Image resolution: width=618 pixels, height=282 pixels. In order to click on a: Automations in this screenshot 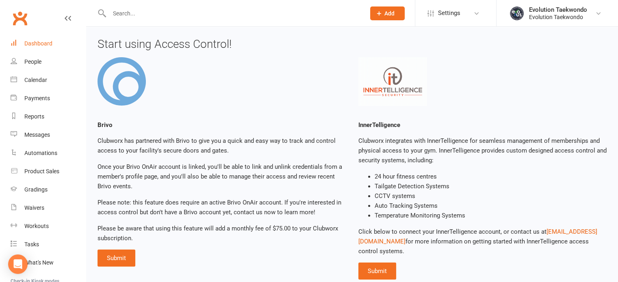, I will do `click(48, 153)`.